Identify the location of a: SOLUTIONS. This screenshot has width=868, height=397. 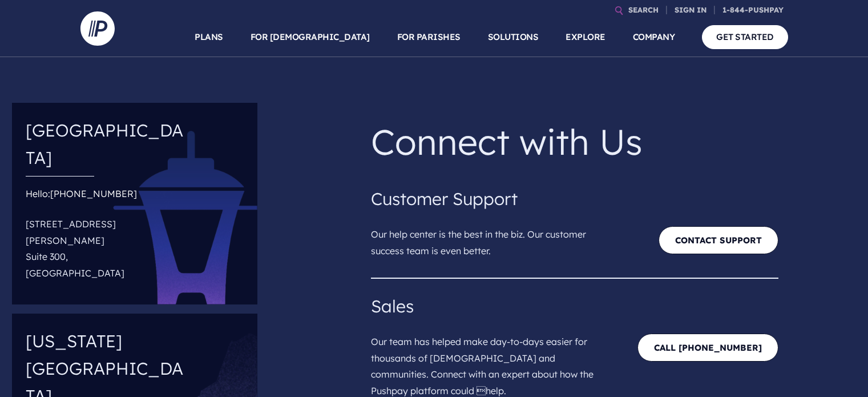
(513, 37).